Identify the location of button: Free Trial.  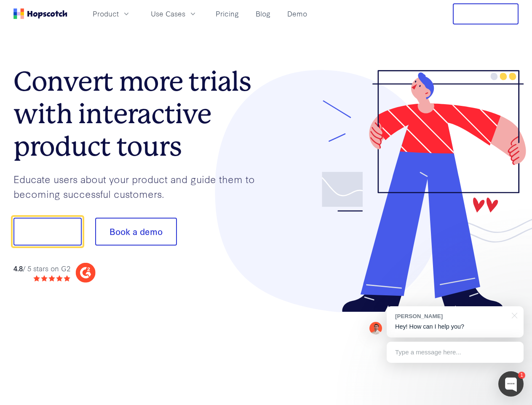
(485, 14).